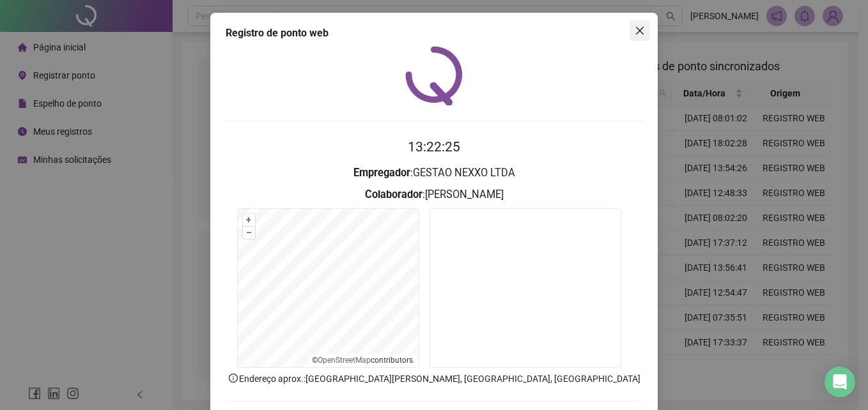  I want to click on div: Open Intercom Messenger, so click(840, 382).